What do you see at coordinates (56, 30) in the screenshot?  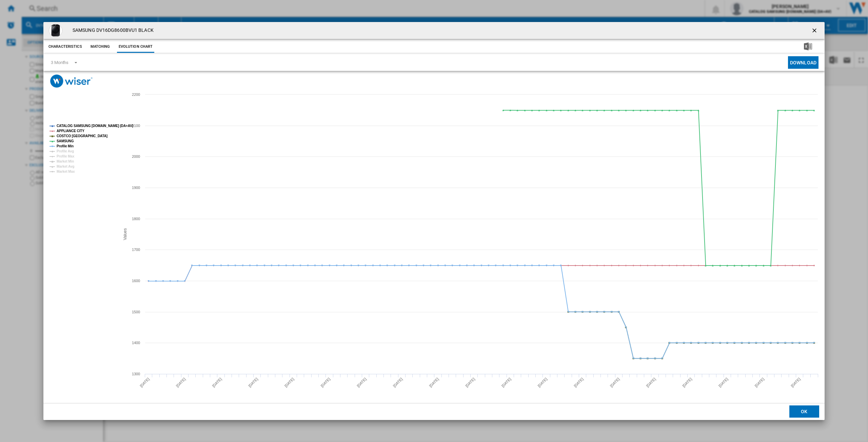 I see `img: DV16DG8600BV.png` at bounding box center [56, 30].